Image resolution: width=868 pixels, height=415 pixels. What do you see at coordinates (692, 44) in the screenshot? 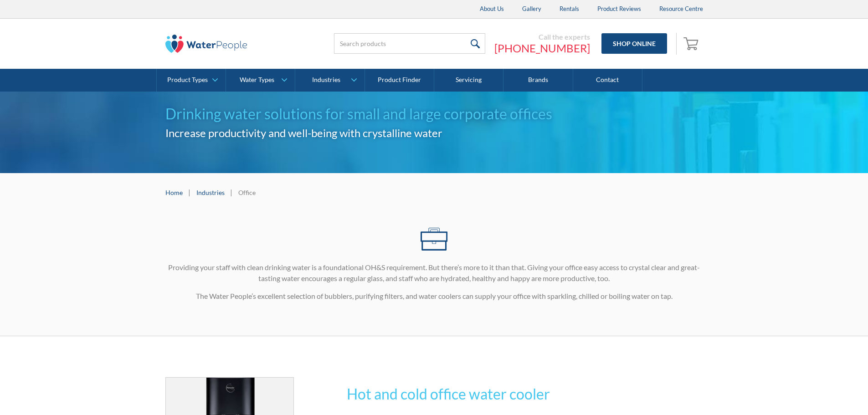
I see `a: Open empty cart` at bounding box center [692, 44].